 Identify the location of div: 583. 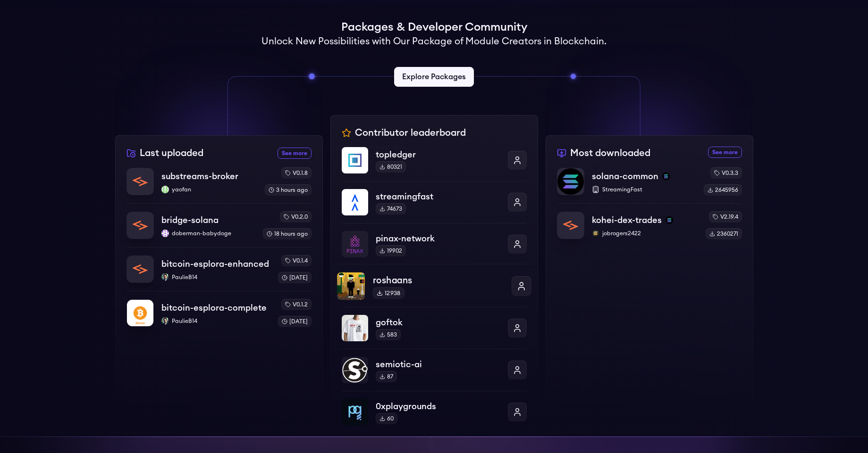
(388, 335).